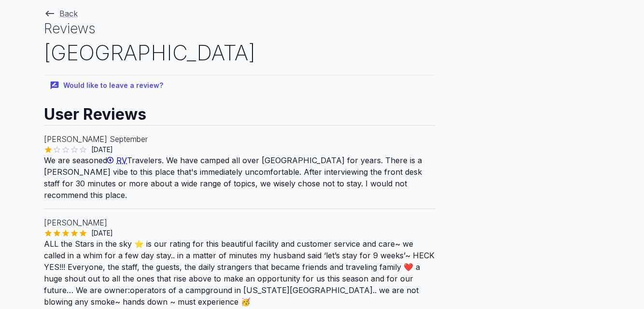 This screenshot has height=309, width=644. I want to click on a: RV, so click(117, 160).